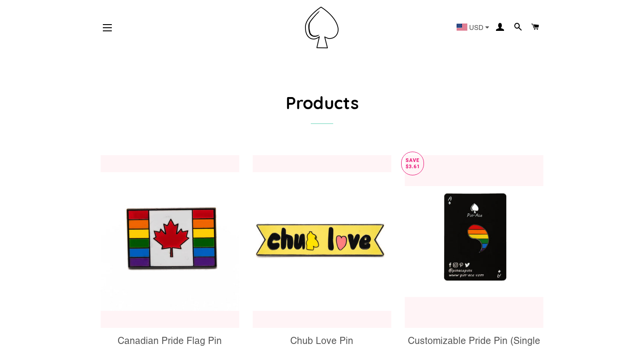 This screenshot has width=644, height=348. What do you see at coordinates (322, 103) in the screenshot?
I see `h1: Products` at bounding box center [322, 103].